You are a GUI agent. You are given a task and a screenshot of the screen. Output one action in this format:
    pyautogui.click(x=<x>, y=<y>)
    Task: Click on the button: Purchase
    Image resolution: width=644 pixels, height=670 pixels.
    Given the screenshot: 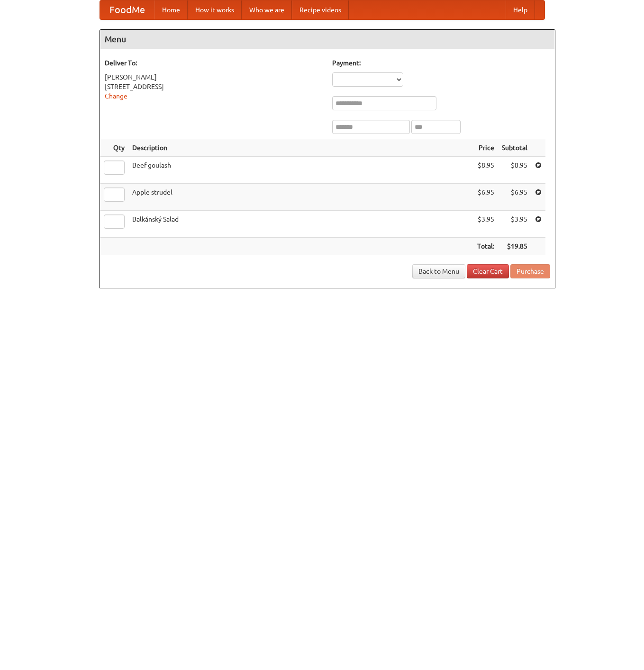 What is the action you would take?
    pyautogui.click(x=530, y=271)
    